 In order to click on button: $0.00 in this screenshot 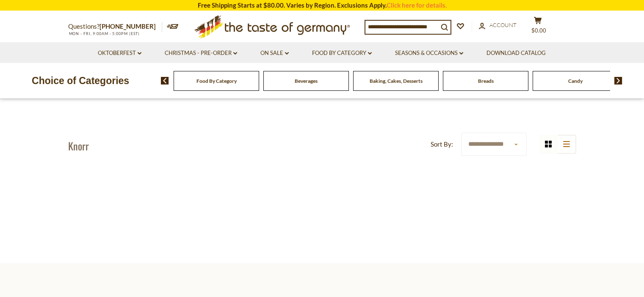, I will do `click(538, 27)`.